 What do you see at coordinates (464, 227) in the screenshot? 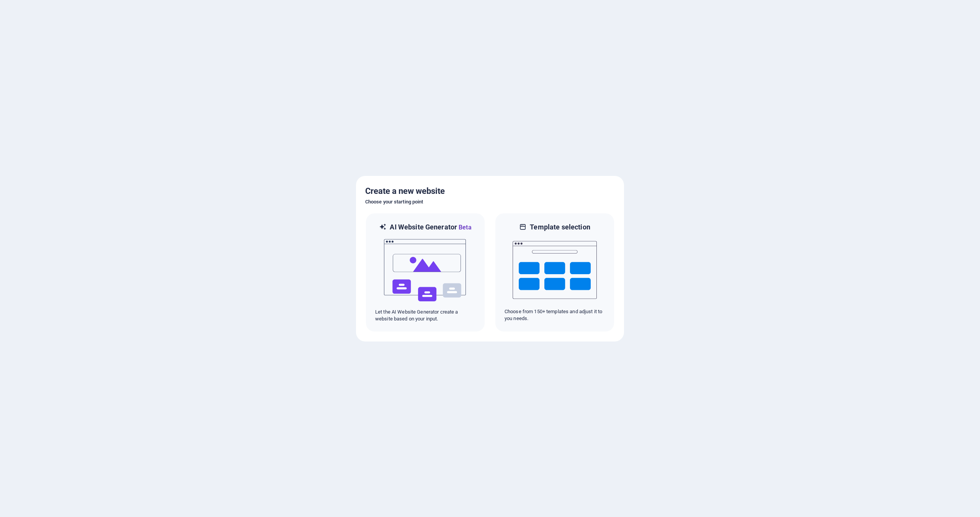
I see `span: Beta` at bounding box center [464, 227].